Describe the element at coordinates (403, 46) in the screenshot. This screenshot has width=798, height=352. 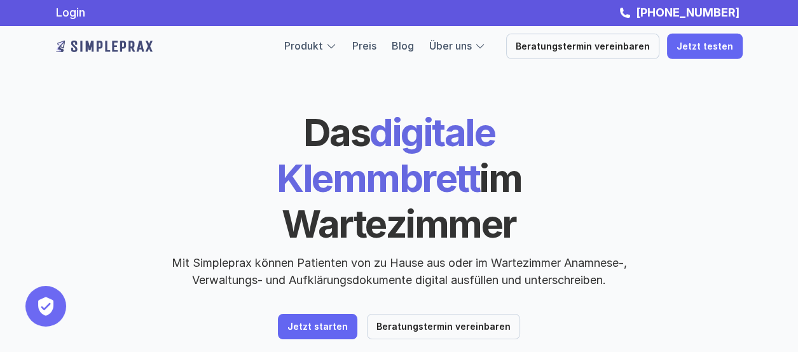
I see `a: Blog` at that location.